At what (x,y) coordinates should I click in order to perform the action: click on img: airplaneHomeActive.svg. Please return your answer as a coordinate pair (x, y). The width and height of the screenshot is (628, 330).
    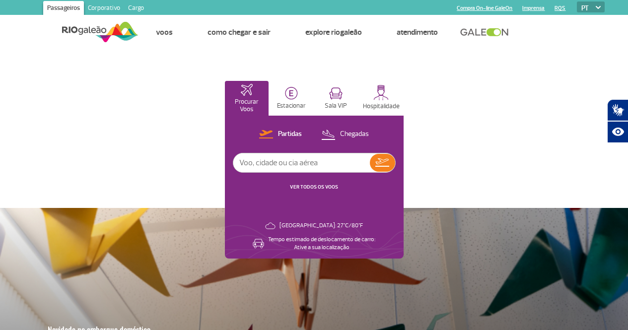
    Looking at the image, I should click on (247, 90).